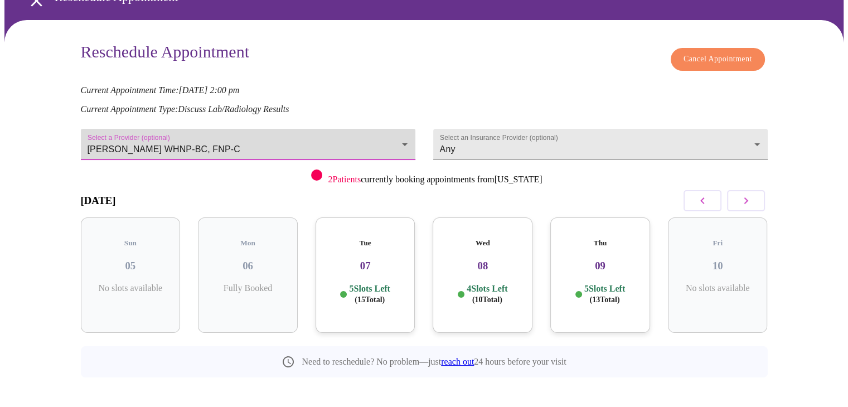 Image resolution: width=848 pixels, height=407 pixels. Describe the element at coordinates (718, 59) in the screenshot. I see `span: Cancel Appointment` at that location.